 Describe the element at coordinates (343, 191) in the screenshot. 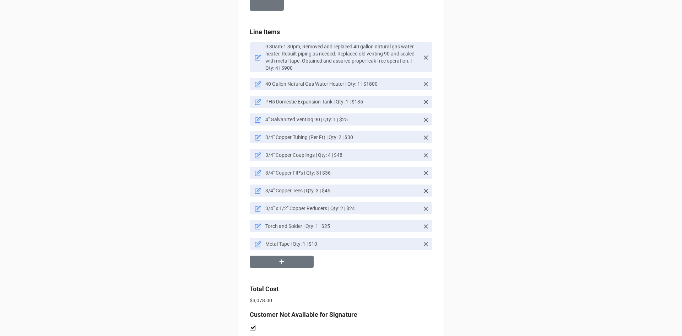

I see `p: 3/4" Copper Tees | Qty: 3 | $45` at that location.